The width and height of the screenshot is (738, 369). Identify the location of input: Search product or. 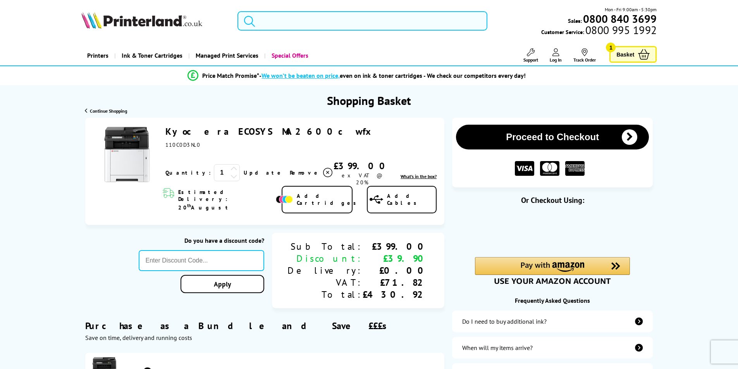
(362, 21).